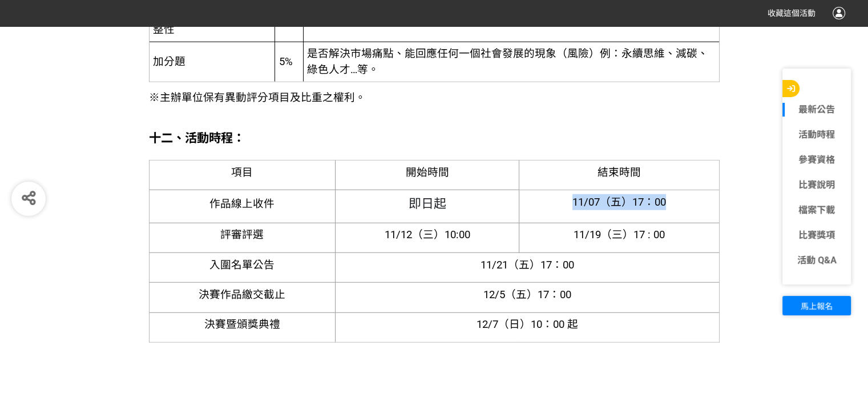  What do you see at coordinates (817, 236) in the screenshot?
I see `a: 比賽獎項` at bounding box center [817, 236].